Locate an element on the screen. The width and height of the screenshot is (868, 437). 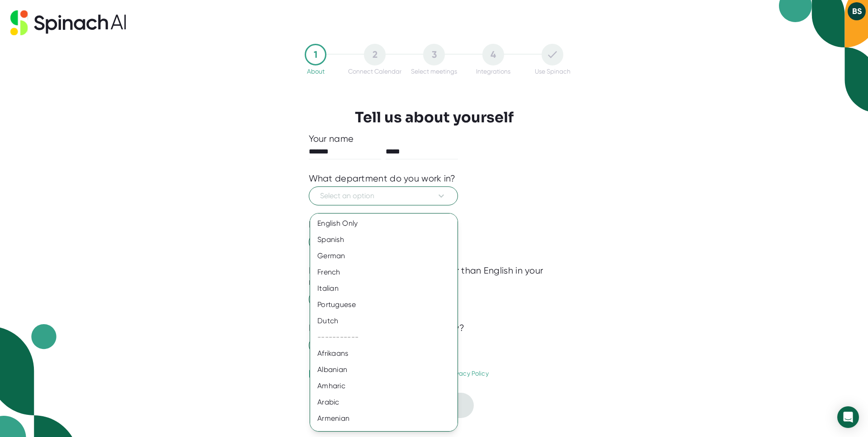
div: Afrikaans is located at coordinates (387, 353).